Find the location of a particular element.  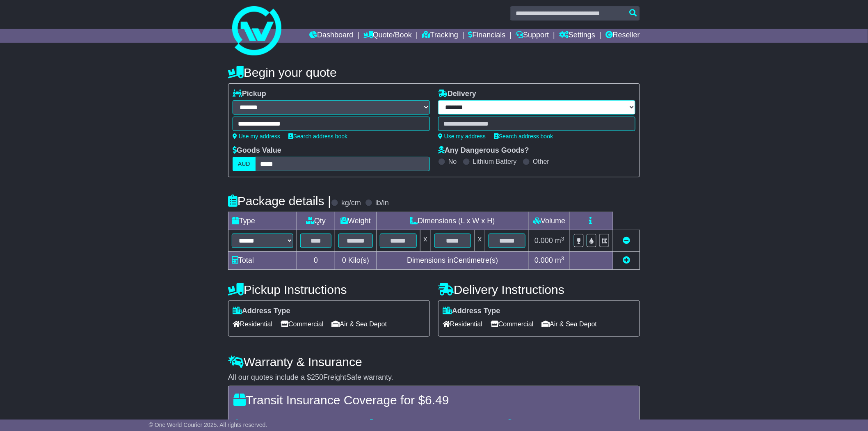

div: All our quotes include a $ FreightSafe warranty. is located at coordinates (434, 378).